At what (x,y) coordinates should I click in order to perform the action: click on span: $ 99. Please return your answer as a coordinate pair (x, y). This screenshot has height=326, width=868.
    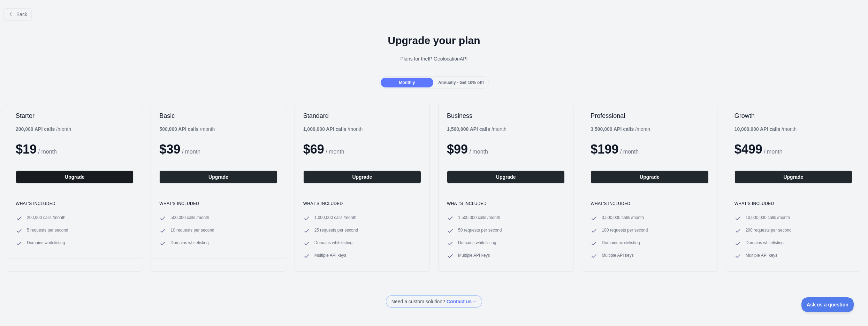
    Looking at the image, I should click on (457, 149).